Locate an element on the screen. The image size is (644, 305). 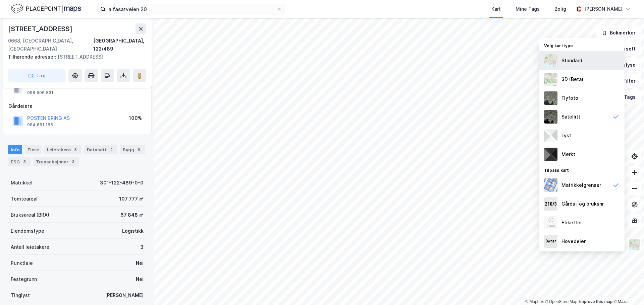
div: Antall leietakere is located at coordinates (30, 247).